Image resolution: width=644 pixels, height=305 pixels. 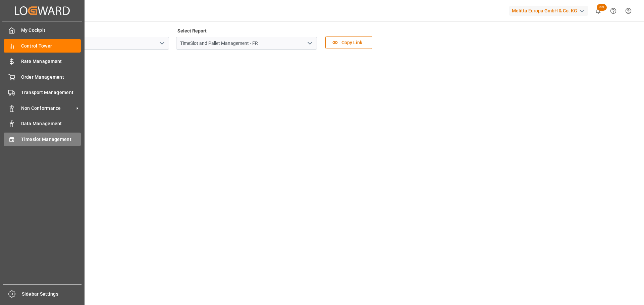 What do you see at coordinates (352, 43) in the screenshot?
I see `span: Copy Link` at bounding box center [352, 43].